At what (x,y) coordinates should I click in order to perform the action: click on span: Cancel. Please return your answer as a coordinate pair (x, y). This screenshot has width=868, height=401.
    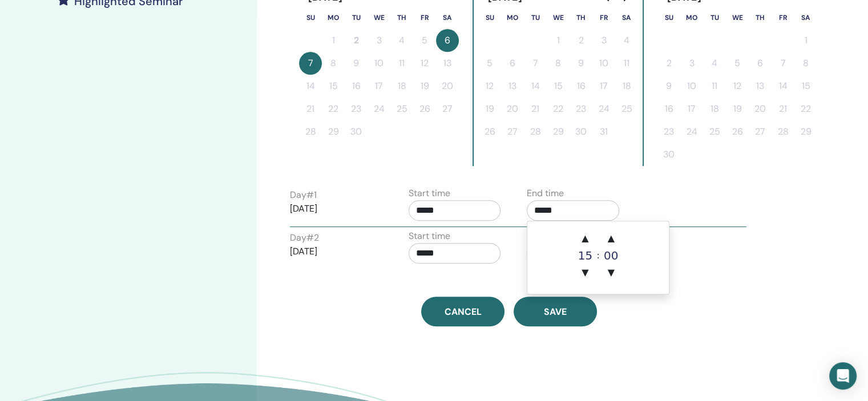
    Looking at the image, I should click on (463, 312).